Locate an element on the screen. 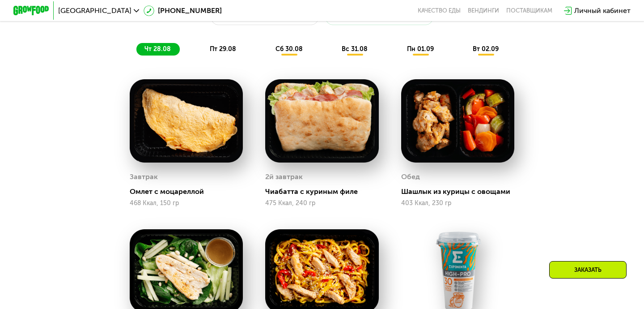  div: Омлет с моцареллой is located at coordinates (190, 192).